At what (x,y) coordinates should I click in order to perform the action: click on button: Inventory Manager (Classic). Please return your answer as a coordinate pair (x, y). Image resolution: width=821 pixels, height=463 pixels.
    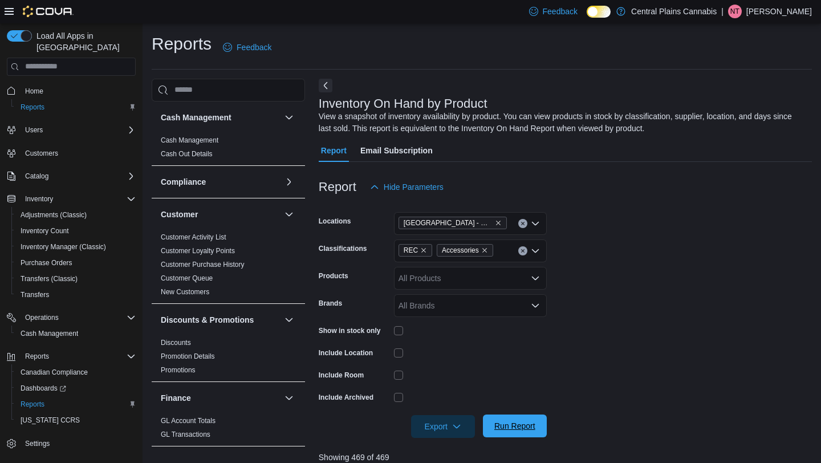
    Looking at the image, I should click on (76, 247).